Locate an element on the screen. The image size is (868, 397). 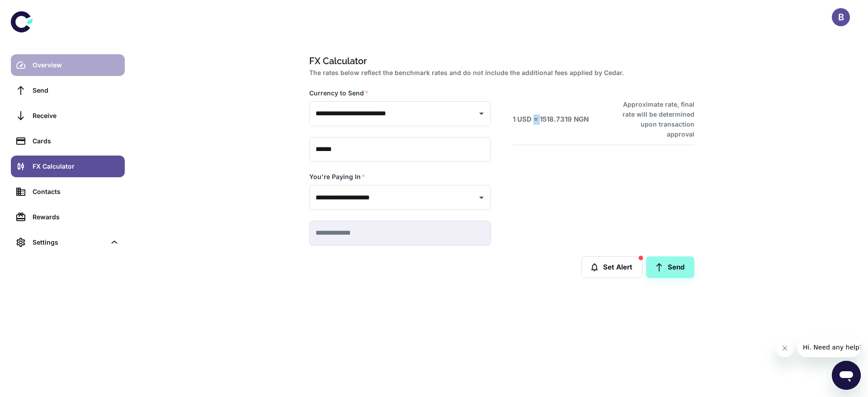
div: Cards is located at coordinates (76, 141).